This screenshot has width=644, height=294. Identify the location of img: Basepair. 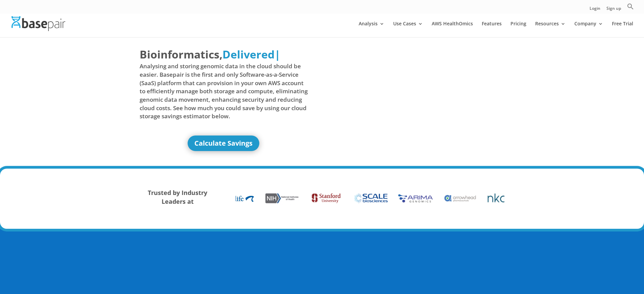
(38, 23).